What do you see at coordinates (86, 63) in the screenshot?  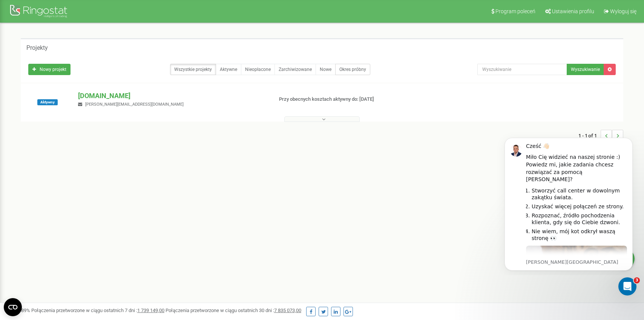 I see `li: Stworzyć call center w dowolnym zakątku świata.` at bounding box center [86, 63].